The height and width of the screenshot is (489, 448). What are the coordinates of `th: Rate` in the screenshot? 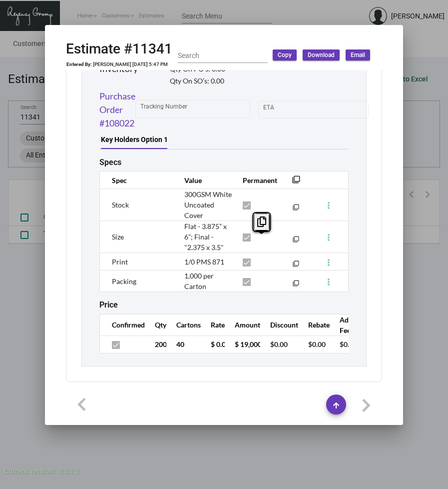 It's located at (213, 324).